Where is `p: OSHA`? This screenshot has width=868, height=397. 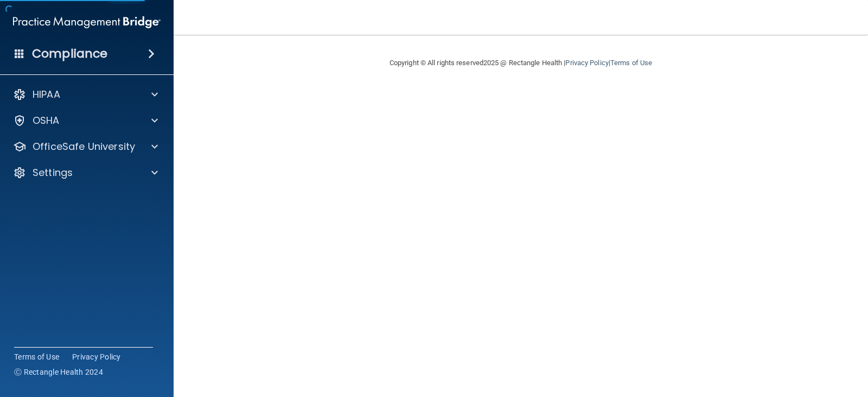
p: OSHA is located at coordinates (46, 120).